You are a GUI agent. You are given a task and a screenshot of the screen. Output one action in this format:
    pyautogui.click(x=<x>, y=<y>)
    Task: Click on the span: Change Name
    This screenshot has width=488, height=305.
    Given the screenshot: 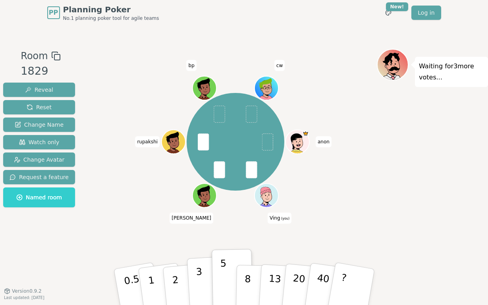 What is the action you would take?
    pyautogui.click(x=39, y=125)
    